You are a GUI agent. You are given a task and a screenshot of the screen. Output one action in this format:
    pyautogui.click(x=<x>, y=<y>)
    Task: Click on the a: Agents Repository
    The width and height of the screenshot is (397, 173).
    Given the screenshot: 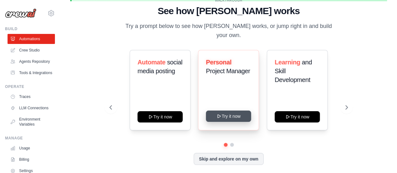 What is the action you would take?
    pyautogui.click(x=31, y=62)
    